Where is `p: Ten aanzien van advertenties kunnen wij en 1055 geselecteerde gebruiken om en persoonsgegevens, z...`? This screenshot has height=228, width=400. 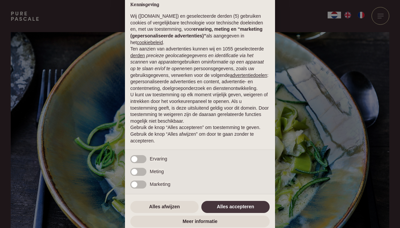
p: Ten aanzien van advertenties kunnen wij en 1055 geselecteerde gebruiken om en persoonsgegevens, z... is located at coordinates (200, 69).